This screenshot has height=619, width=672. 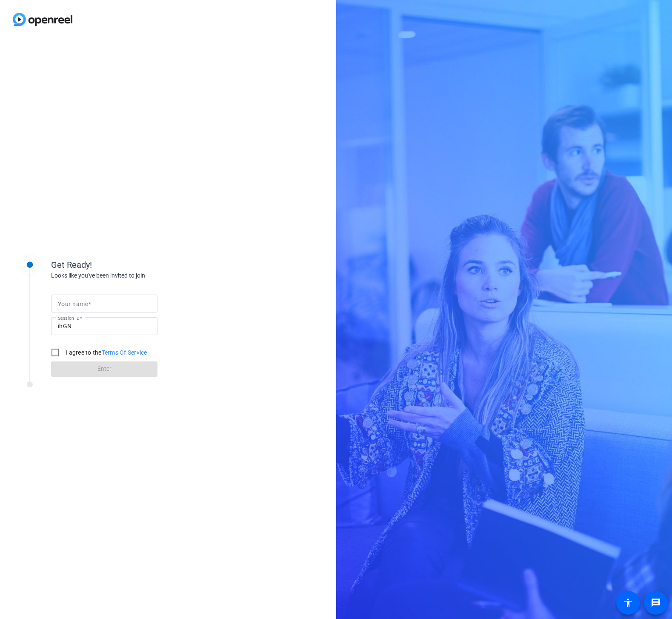 What do you see at coordinates (68, 318) in the screenshot?
I see `mat-label: Session ID` at bounding box center [68, 318].